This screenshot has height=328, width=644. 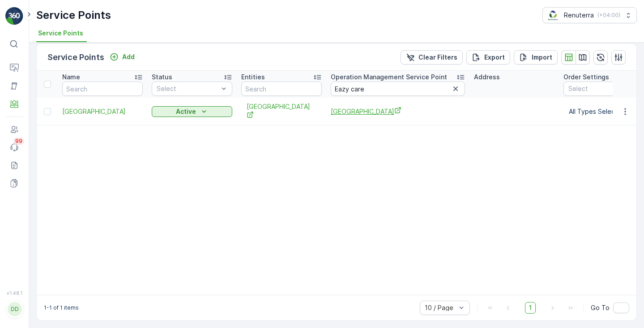 What do you see at coordinates (601, 307) in the screenshot?
I see `span: Go To` at bounding box center [601, 307].